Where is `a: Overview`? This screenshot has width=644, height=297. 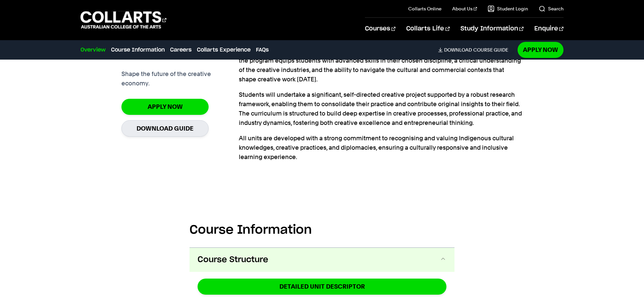 a: Overview is located at coordinates (93, 50).